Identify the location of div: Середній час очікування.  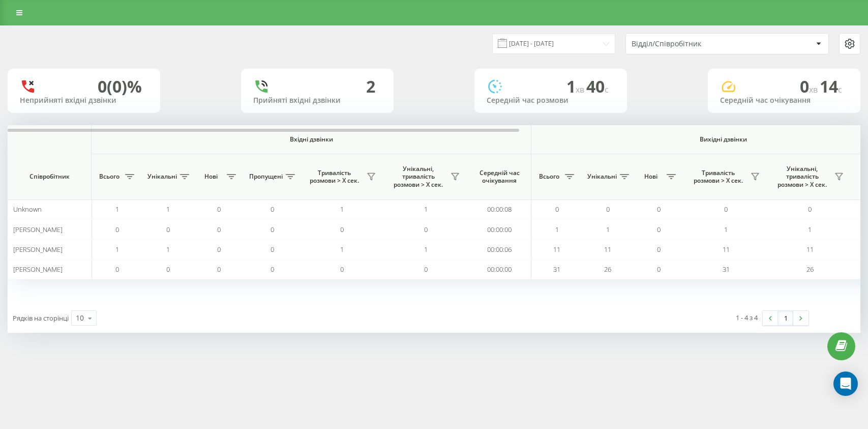
(784, 100).